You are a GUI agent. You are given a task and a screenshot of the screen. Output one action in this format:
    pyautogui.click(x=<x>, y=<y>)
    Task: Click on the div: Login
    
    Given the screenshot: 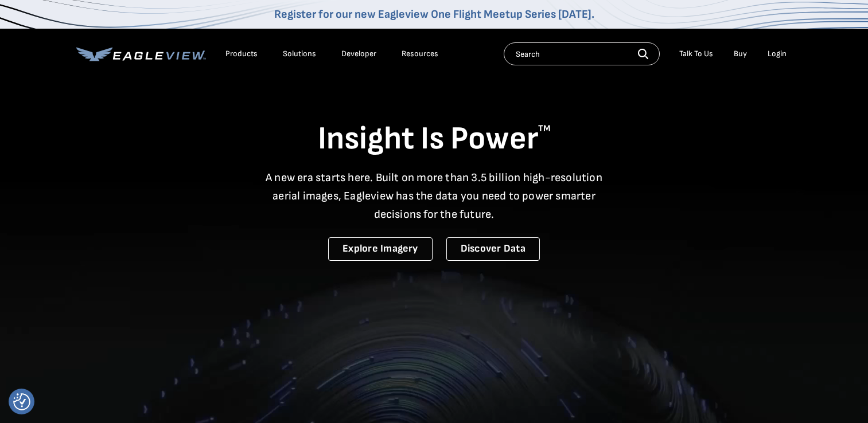 What is the action you would take?
    pyautogui.click(x=777, y=54)
    